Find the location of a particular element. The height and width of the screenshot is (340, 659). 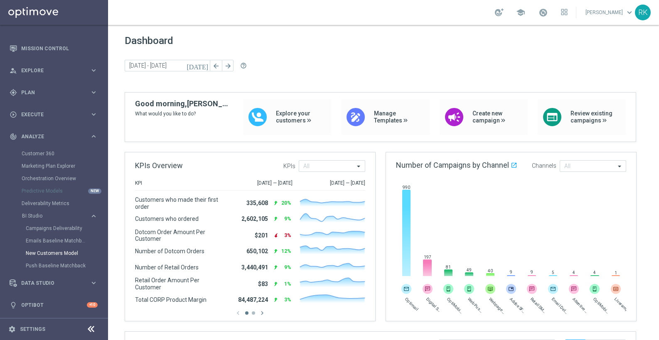

a: Push Baseline Matchback is located at coordinates (56, 266).